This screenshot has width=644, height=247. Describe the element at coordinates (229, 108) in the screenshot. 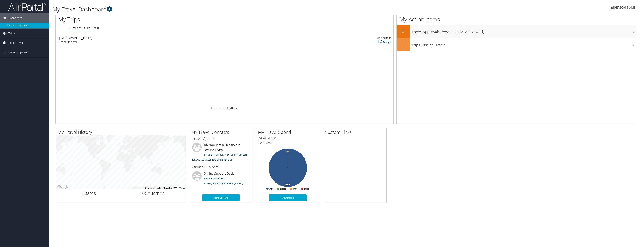

I see `a: Next` at that location.